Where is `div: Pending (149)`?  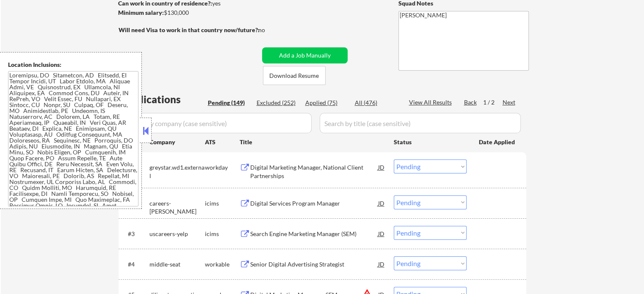
div: Pending (149) is located at coordinates (229, 103).